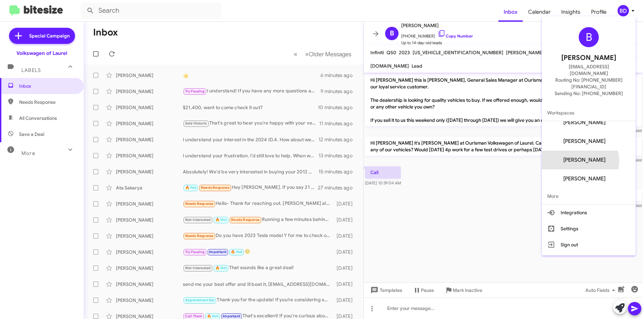 The image size is (643, 319). I want to click on button: Integrations, so click(589, 213).